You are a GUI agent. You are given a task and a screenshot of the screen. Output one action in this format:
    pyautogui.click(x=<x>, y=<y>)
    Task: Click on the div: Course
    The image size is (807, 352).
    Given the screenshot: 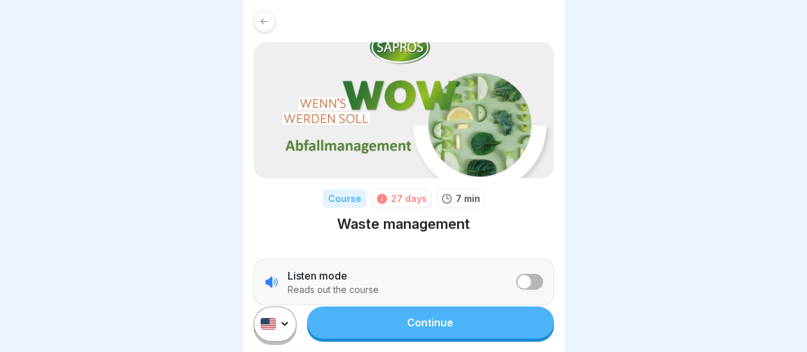 What is the action you would take?
    pyautogui.click(x=345, y=198)
    